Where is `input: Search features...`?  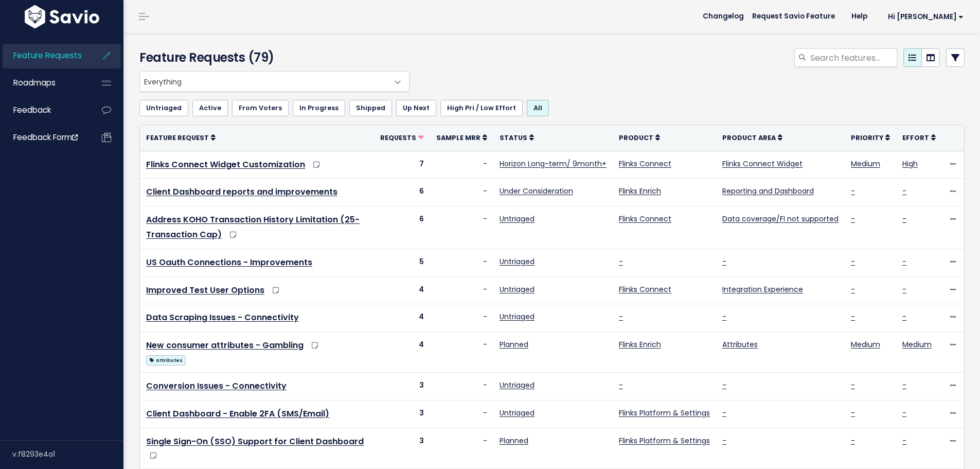
input: Search features... is located at coordinates (853, 57).